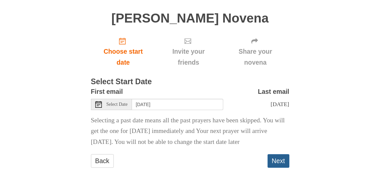 The image size is (380, 187). Describe the element at coordinates (279, 160) in the screenshot. I see `button: Next` at that location.